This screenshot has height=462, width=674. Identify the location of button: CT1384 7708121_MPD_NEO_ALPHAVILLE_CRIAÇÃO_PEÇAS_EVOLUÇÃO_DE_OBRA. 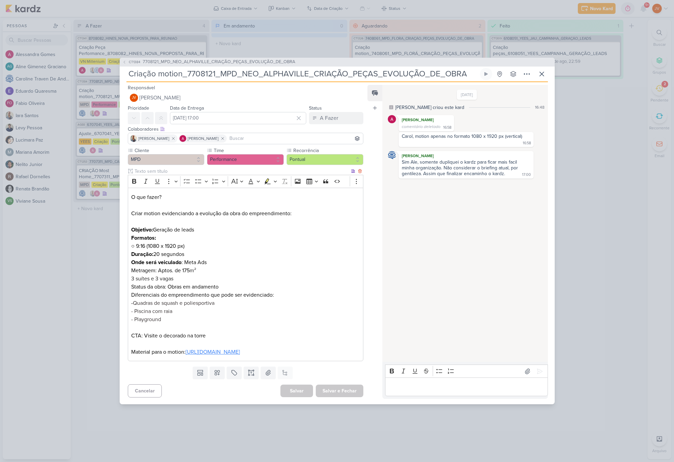
(209, 62).